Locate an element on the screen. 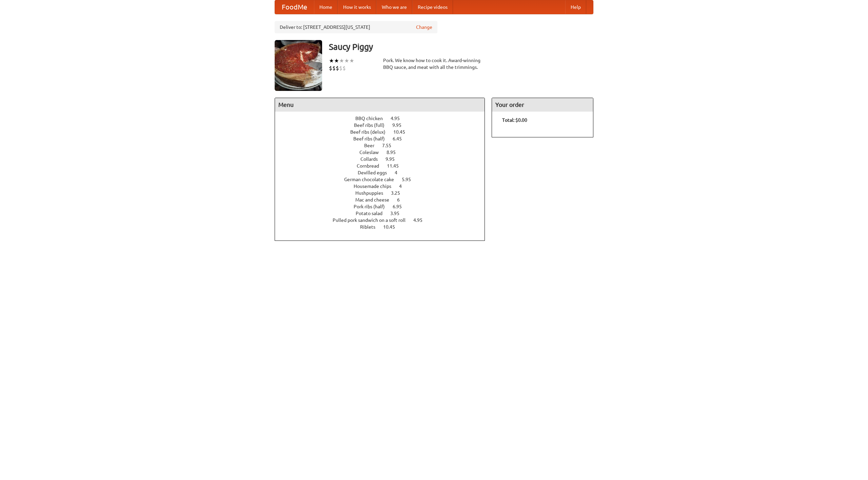 This screenshot has height=480, width=868. span: 8.95 is located at coordinates (394, 152).